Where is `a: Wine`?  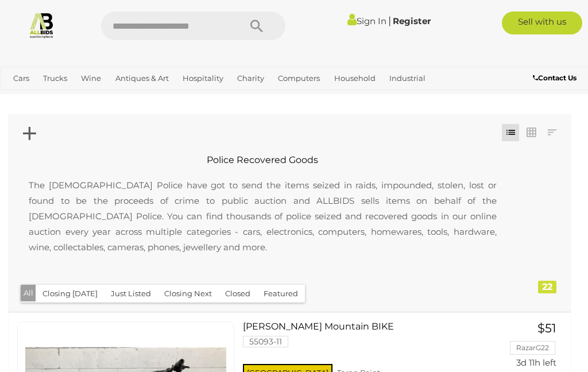 a: Wine is located at coordinates (91, 78).